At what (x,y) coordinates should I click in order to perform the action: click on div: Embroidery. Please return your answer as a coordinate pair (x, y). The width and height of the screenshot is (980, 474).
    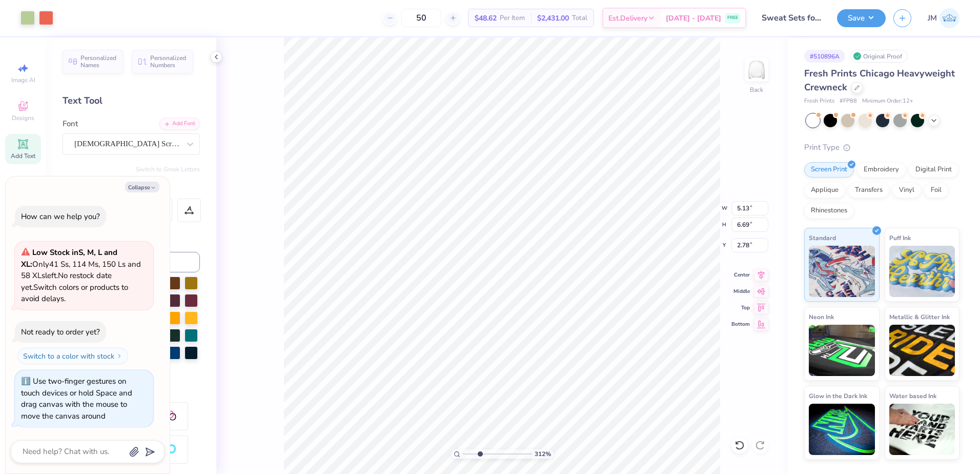
    Looking at the image, I should click on (881, 170).